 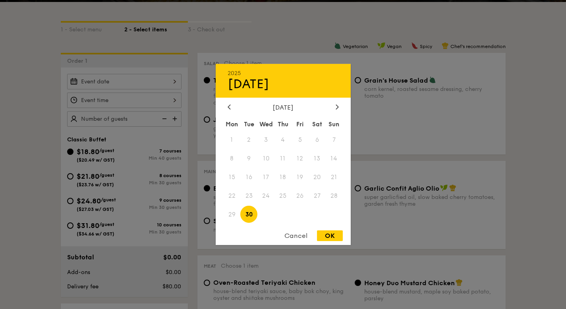 I want to click on span: 4, so click(x=283, y=140).